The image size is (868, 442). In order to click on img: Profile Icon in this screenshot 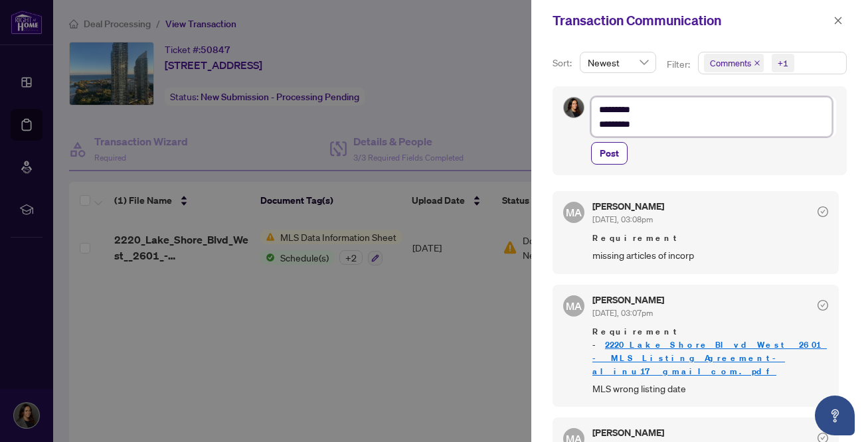, I will do `click(574, 107)`.